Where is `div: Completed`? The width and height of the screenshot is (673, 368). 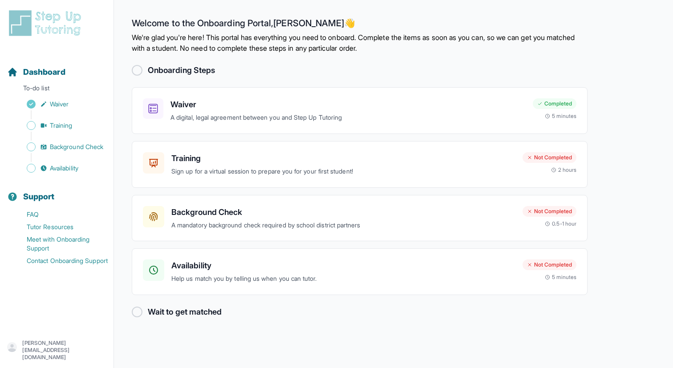 div: Completed is located at coordinates (555, 104).